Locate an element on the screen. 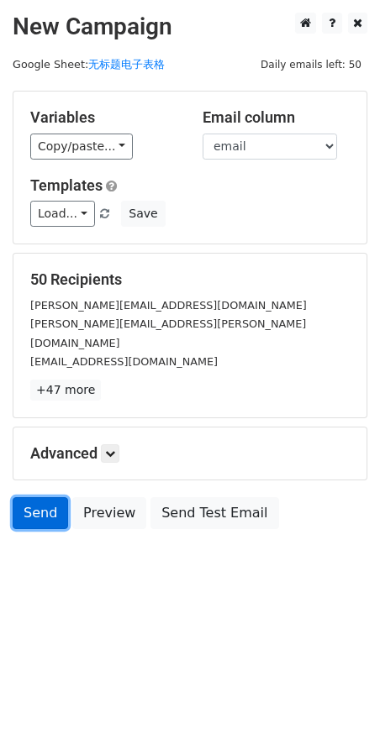  a: Copy/paste... is located at coordinates (82, 146).